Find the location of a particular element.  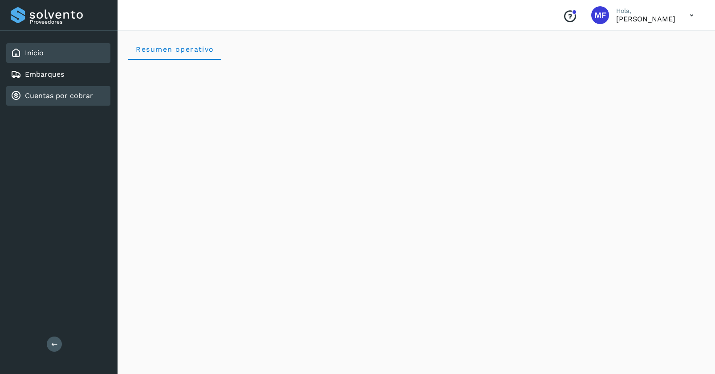

span: Resumen operativo is located at coordinates (175, 49).